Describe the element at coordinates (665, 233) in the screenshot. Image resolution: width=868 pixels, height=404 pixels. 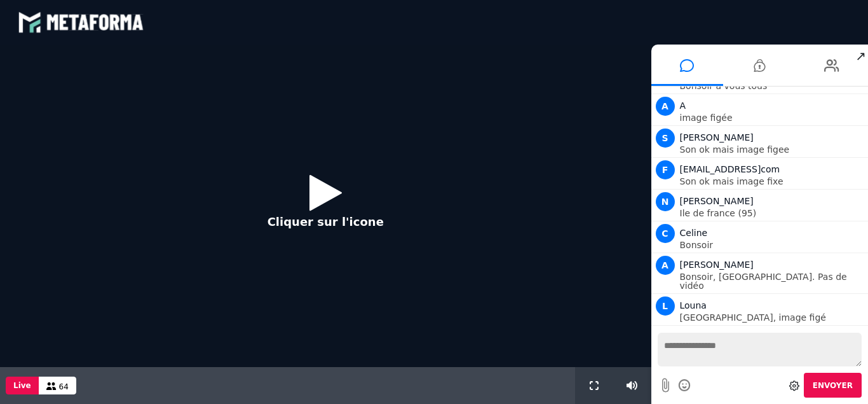
I see `span: C` at that location.